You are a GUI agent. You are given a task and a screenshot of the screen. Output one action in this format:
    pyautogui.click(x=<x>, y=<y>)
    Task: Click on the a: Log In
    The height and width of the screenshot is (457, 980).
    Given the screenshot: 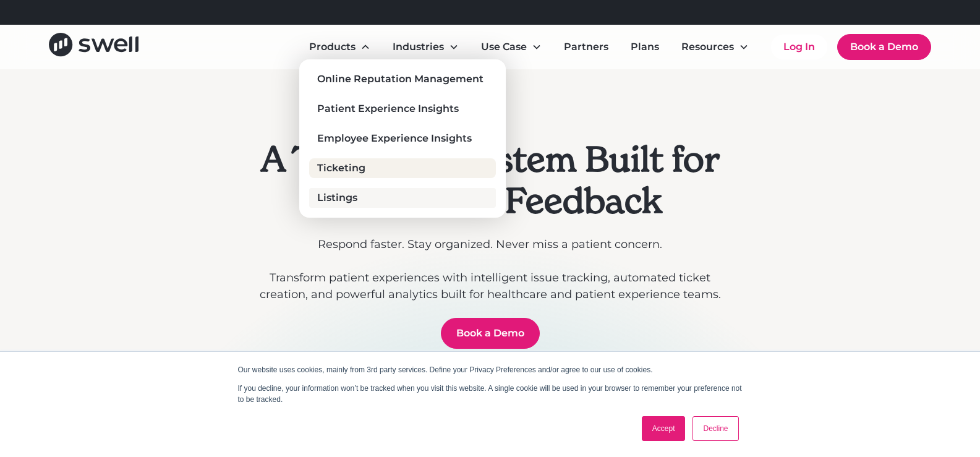 What is the action you would take?
    pyautogui.click(x=798, y=47)
    